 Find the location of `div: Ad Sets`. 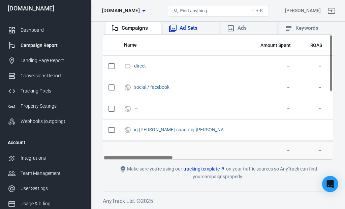

div: Ad Sets is located at coordinates (196, 28).